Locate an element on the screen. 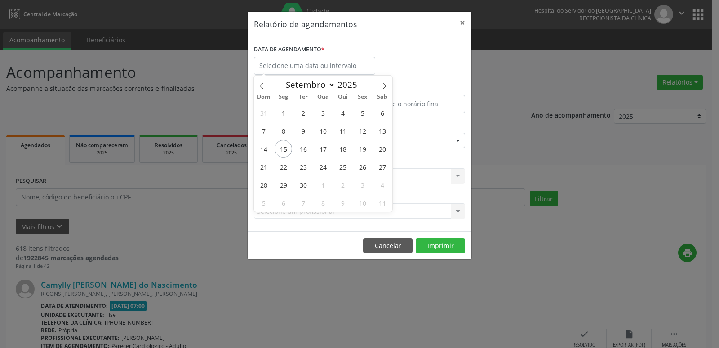 The image size is (719, 348). label: ATÉ is located at coordinates (414, 88).